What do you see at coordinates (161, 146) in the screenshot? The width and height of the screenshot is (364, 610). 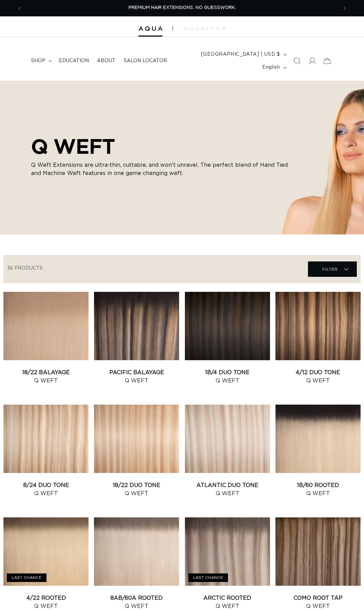 I see `h2: Q WEFT` at bounding box center [161, 146].